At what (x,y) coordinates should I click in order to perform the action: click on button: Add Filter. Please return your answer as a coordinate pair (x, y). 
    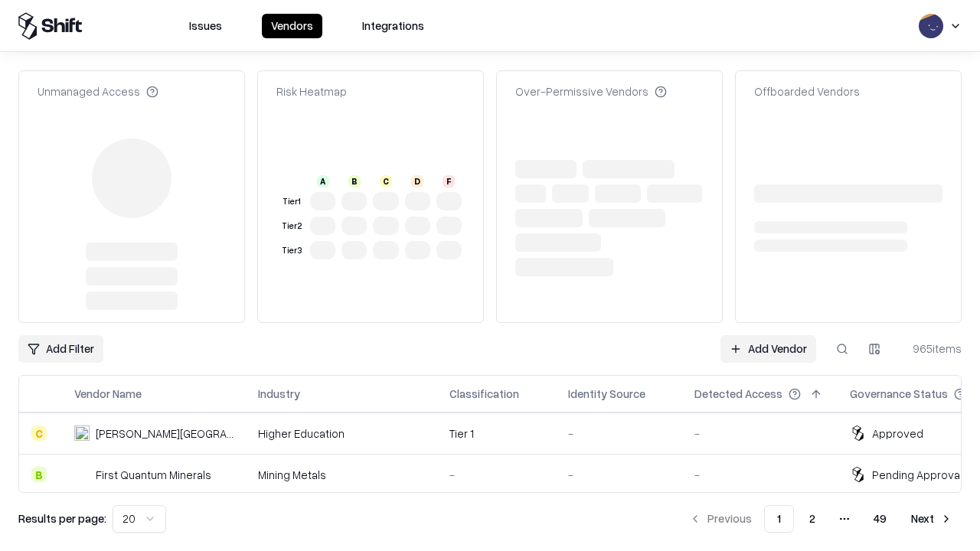
    Looking at the image, I should click on (61, 349).